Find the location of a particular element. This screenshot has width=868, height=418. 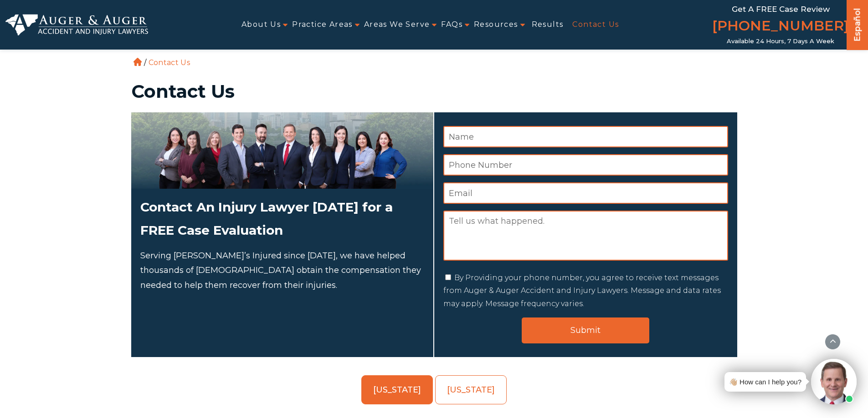

h1: Contact Us is located at coordinates (434, 91).